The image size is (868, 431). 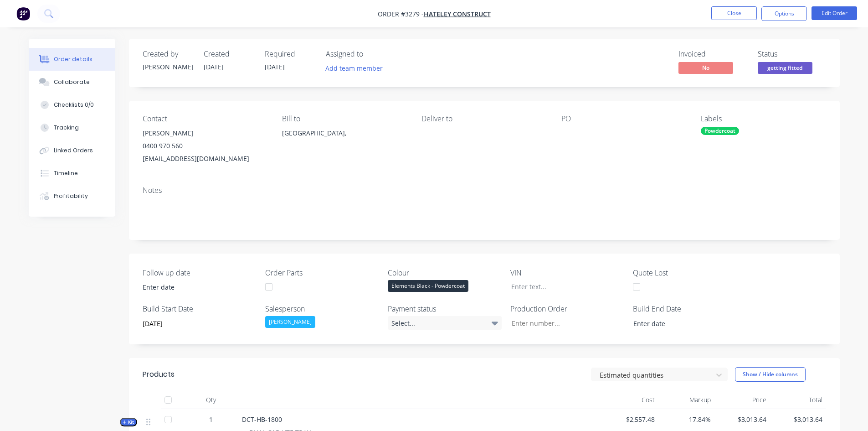 I want to click on div: Markup, so click(x=686, y=400).